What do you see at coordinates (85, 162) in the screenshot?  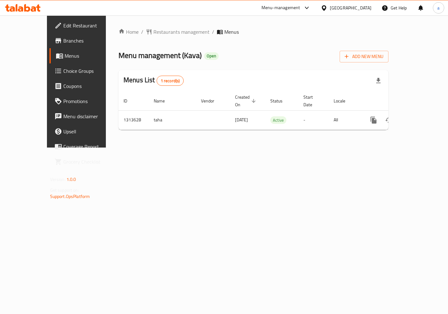 I see `a: Grocery Checklist` at bounding box center [85, 162].